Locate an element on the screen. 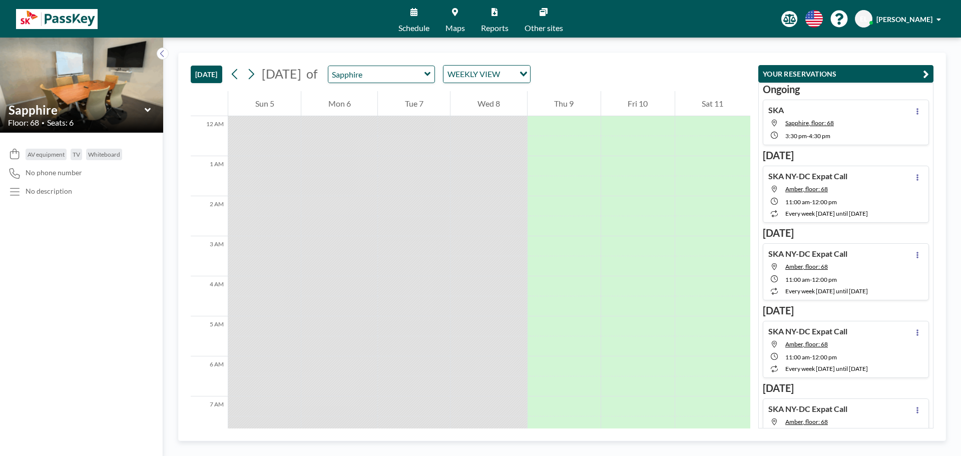 Image resolution: width=961 pixels, height=456 pixels. div: Wed 8 is located at coordinates (489, 104).